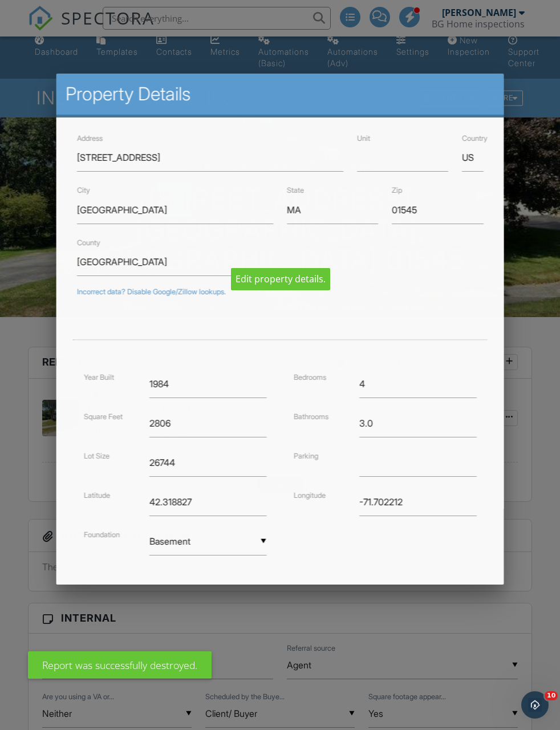 The width and height of the screenshot is (560, 730). What do you see at coordinates (89, 242) in the screenshot?
I see `label: County` at bounding box center [89, 242].